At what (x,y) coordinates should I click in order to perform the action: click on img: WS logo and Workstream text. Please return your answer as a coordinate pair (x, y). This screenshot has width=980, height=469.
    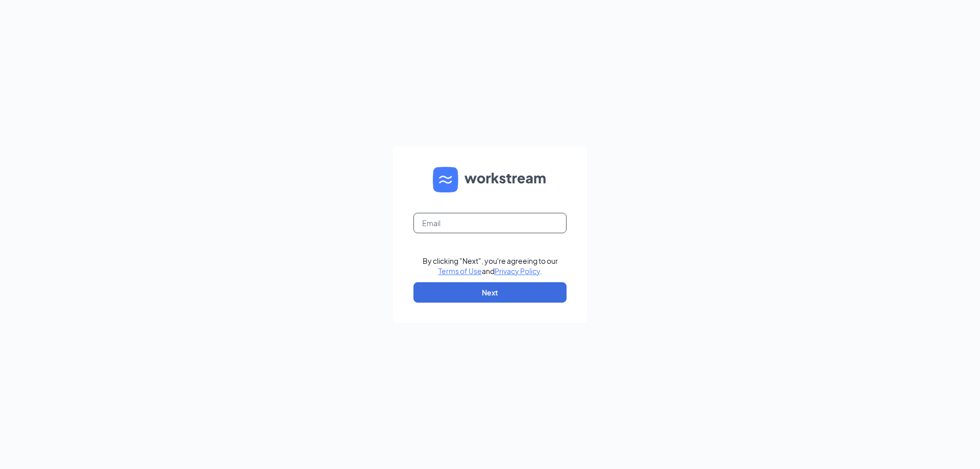
    Looking at the image, I should click on (490, 180).